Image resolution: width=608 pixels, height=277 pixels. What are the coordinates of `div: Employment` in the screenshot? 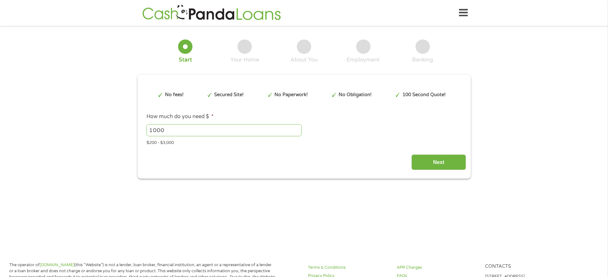 It's located at (363, 60).